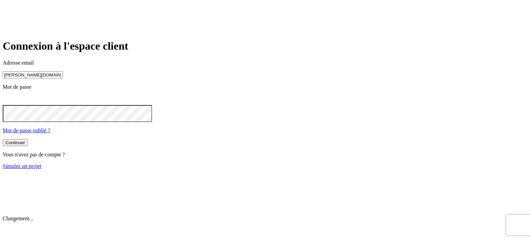 The width and height of the screenshot is (530, 240). I want to click on button: Continuer, so click(15, 143).